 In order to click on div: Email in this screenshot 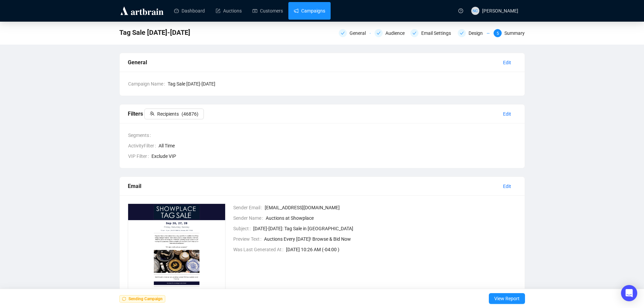, I will do `click(313, 186)`.